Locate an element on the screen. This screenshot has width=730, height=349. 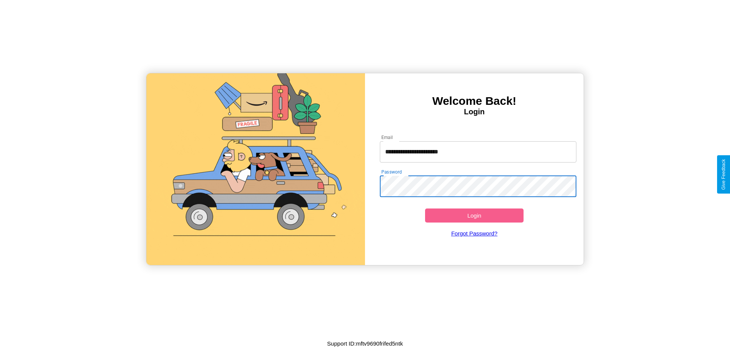
h3: Welcome Back! is located at coordinates (474, 101).